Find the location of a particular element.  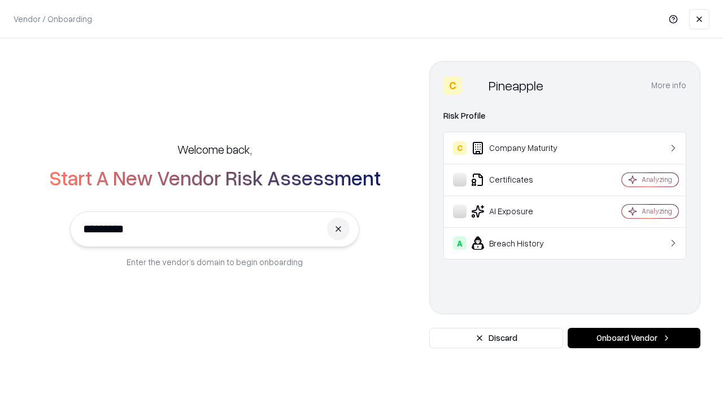

h2: Start A New Vendor Risk Assessment is located at coordinates (215, 177).